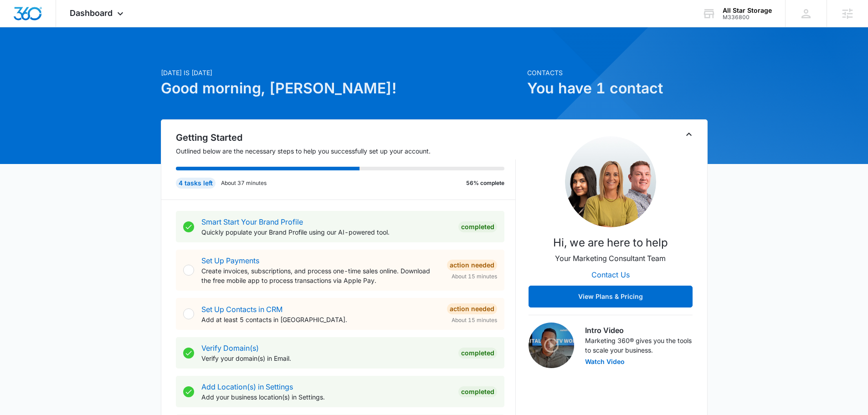 The width and height of the screenshot is (868, 415). Describe the element at coordinates (327, 397) in the screenshot. I see `p: Add your business location(s) in Settings.` at that location.